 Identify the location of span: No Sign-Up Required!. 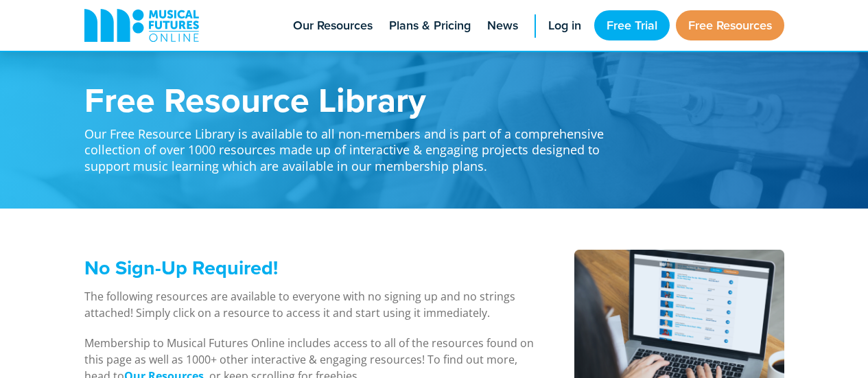
(181, 268).